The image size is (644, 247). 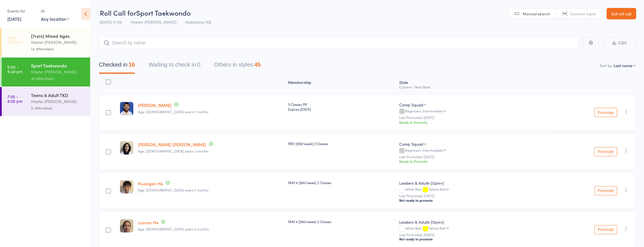 What do you see at coordinates (341, 83) in the screenshot?
I see `div: Membership` at bounding box center [341, 83].